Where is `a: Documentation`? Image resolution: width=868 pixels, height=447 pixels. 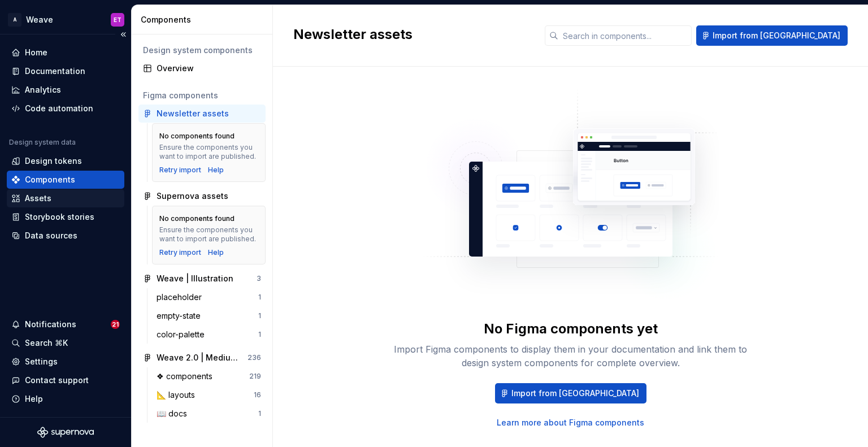
a: Documentation is located at coordinates (66, 71).